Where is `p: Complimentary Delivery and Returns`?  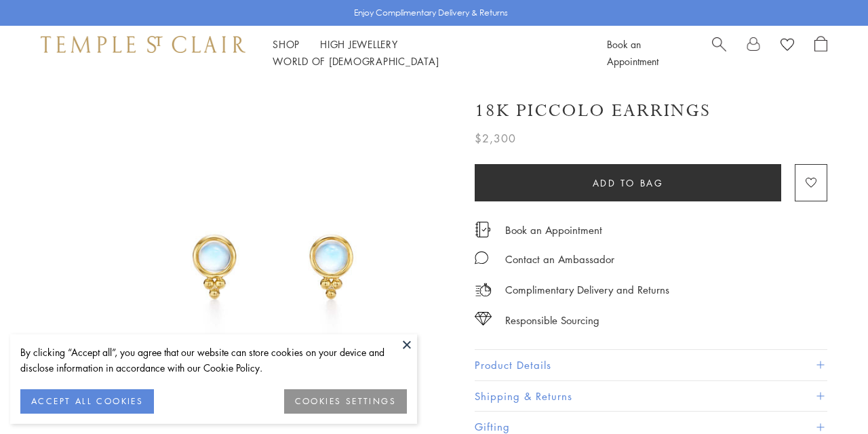
p: Complimentary Delivery and Returns is located at coordinates (587, 290).